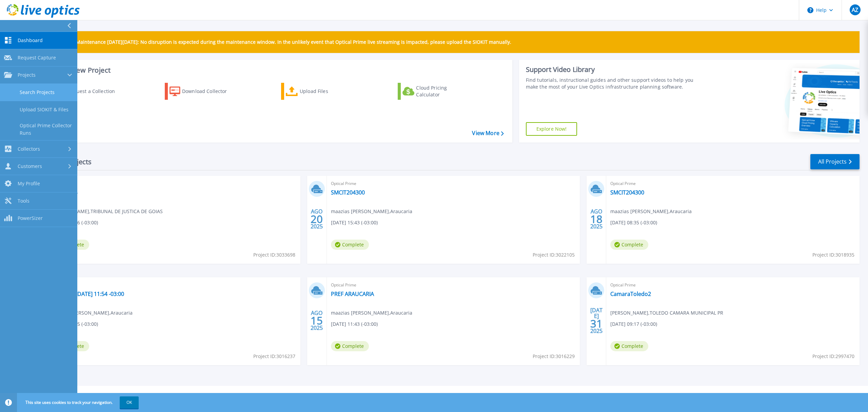  What do you see at coordinates (614, 69) in the screenshot?
I see `div: Support Video Library` at bounding box center [614, 69].